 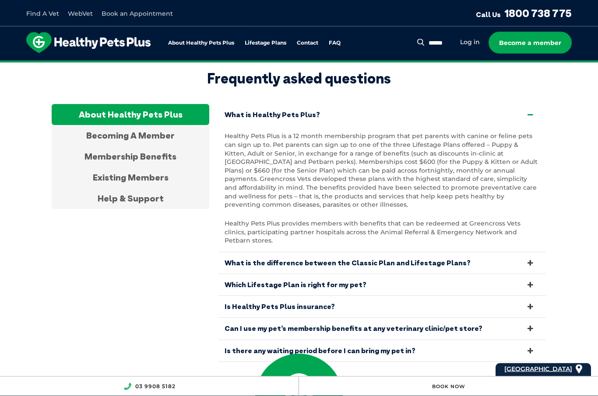 What do you see at coordinates (382, 233) in the screenshot?
I see `p: Healthy Pets Plus provides members with benefits that can be redeemed at Greencross Vets clinics,...` at bounding box center [382, 233].